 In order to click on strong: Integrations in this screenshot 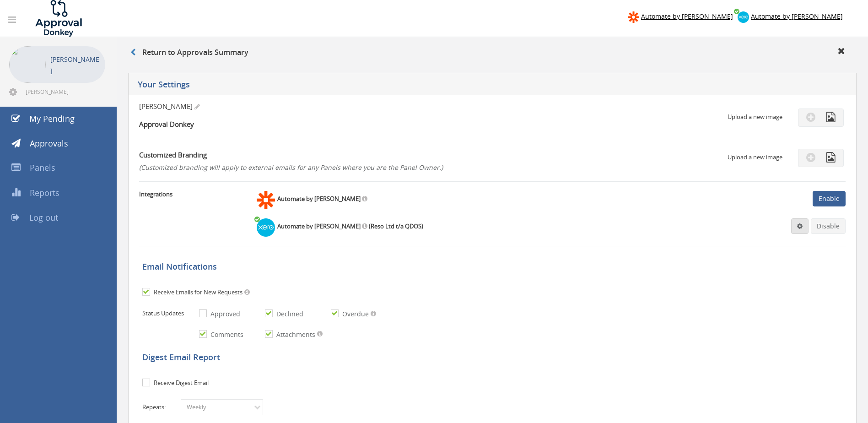, I will do `click(156, 194)`.